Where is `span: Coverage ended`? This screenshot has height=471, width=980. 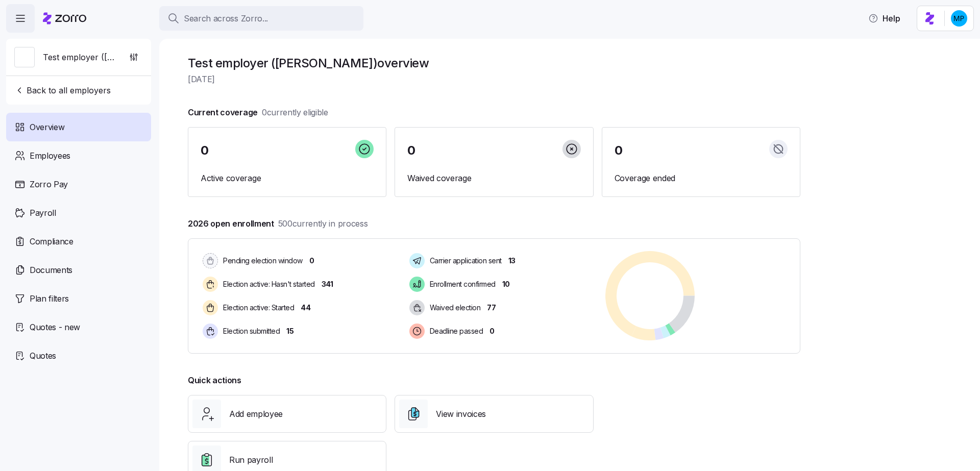
span: Coverage ended is located at coordinates (701, 179).